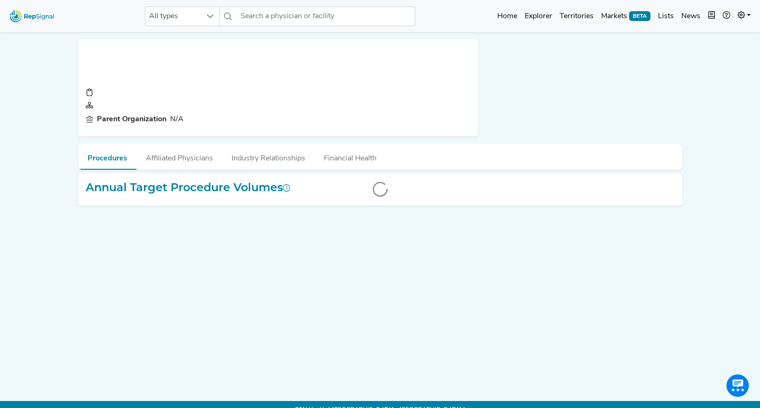 Image resolution: width=760 pixels, height=408 pixels. I want to click on div: Parent Organization, so click(131, 119).